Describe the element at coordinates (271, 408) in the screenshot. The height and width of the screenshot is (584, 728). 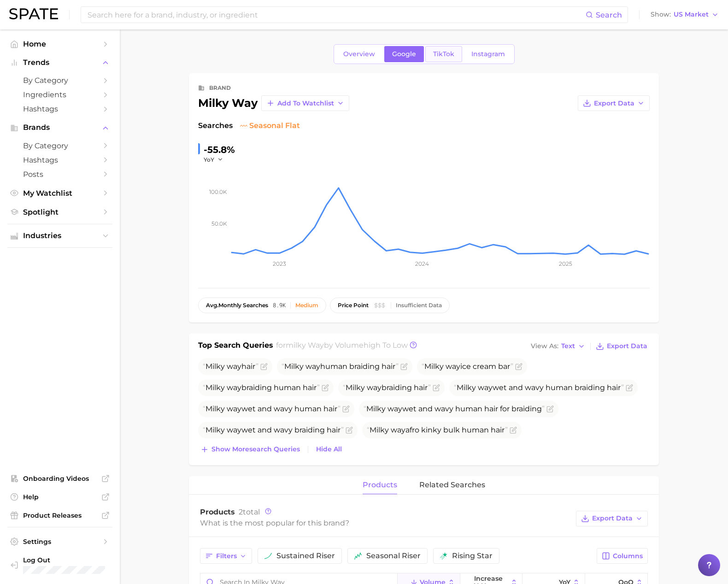
I see `span: wet and wavy human hair` at that location.